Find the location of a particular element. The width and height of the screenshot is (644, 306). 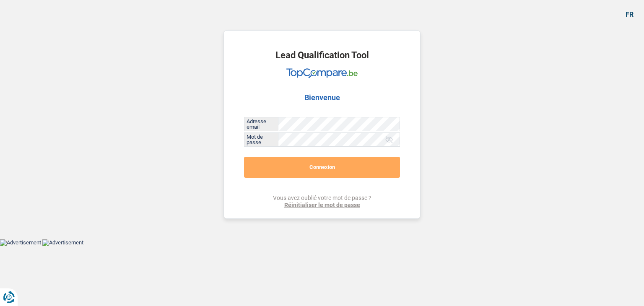

h1: Lead Qualification Tool is located at coordinates (322, 55).